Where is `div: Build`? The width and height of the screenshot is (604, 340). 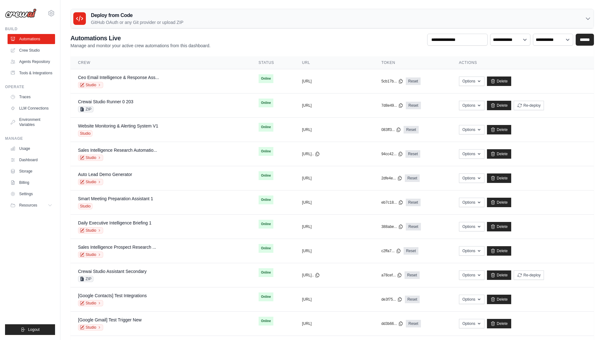
div: Build is located at coordinates (30, 29).